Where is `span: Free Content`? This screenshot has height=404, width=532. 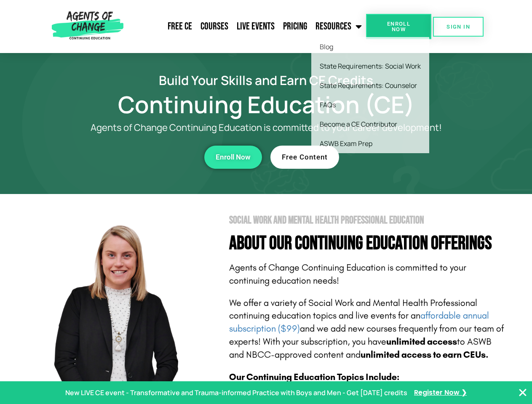 span: Free Content is located at coordinates (304, 157).